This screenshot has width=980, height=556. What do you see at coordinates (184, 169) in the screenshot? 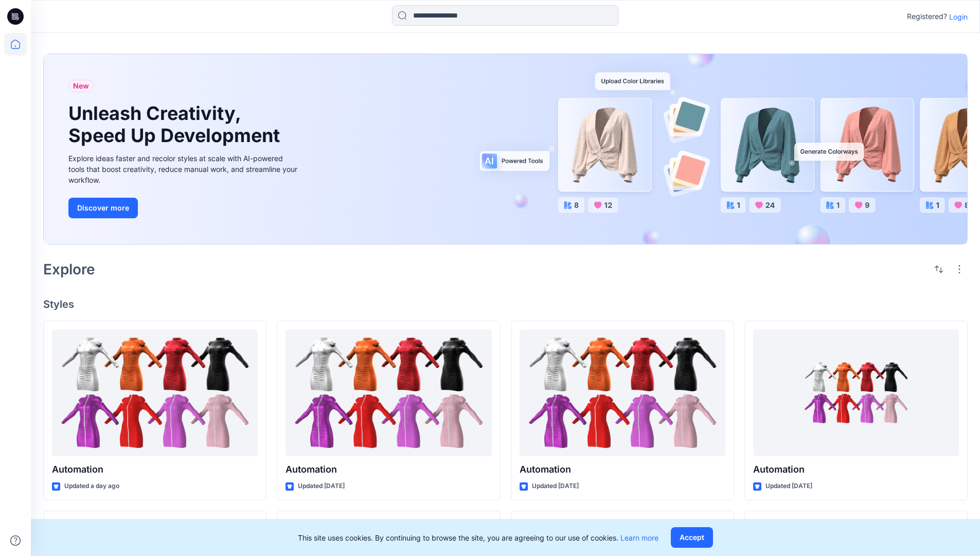
I see `div: Explore ideas faster and recolor styles at scale with AI-powered tools that boost creativity, red...` at bounding box center [184, 169].